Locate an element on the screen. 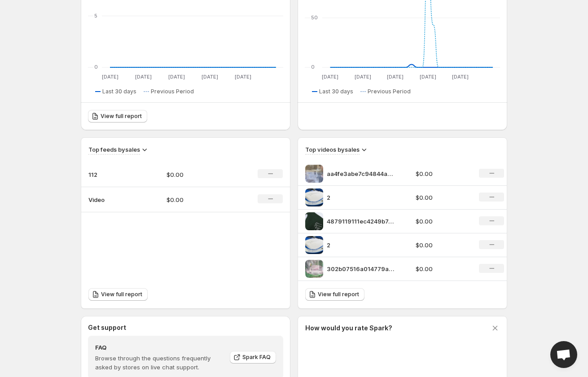 The width and height of the screenshot is (588, 377). p: Video is located at coordinates (111, 200).